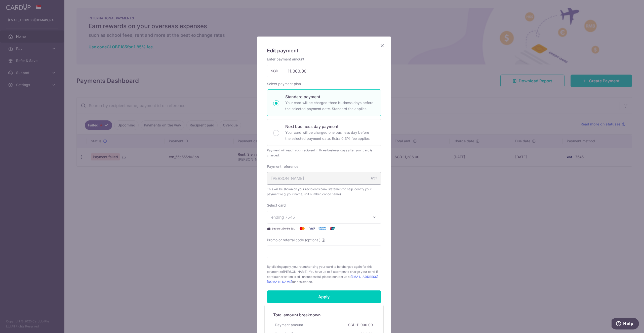 Image resolution: width=644 pixels, height=333 pixels. Describe the element at coordinates (324, 71) in the screenshot. I see `input: 0.00` at that location.